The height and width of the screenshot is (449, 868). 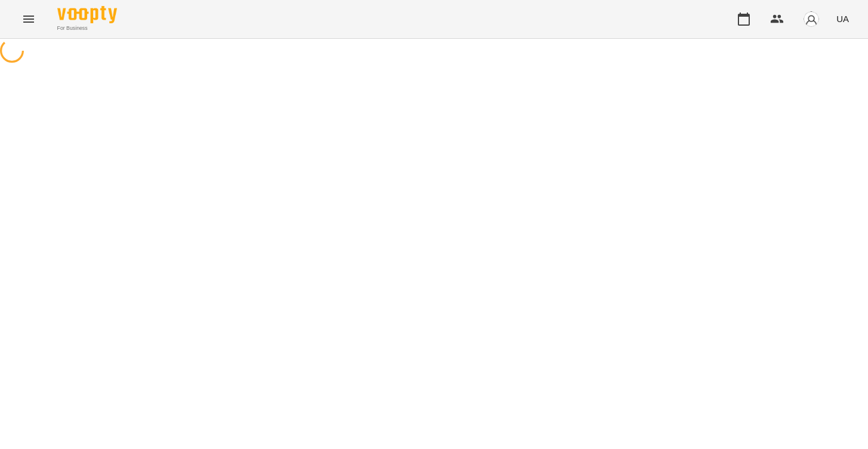 I want to click on img: avatar_s.png, so click(x=811, y=19).